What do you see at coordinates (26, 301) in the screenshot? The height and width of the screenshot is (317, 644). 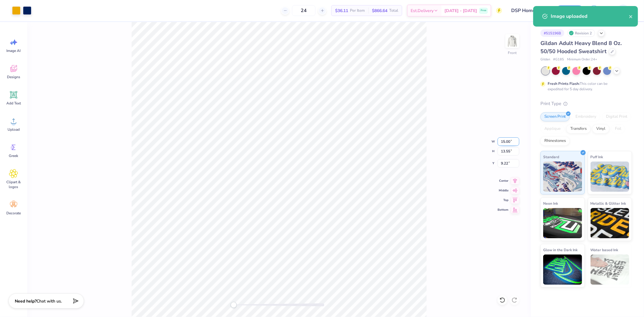 I see `strong: Need help?` at bounding box center [26, 301].